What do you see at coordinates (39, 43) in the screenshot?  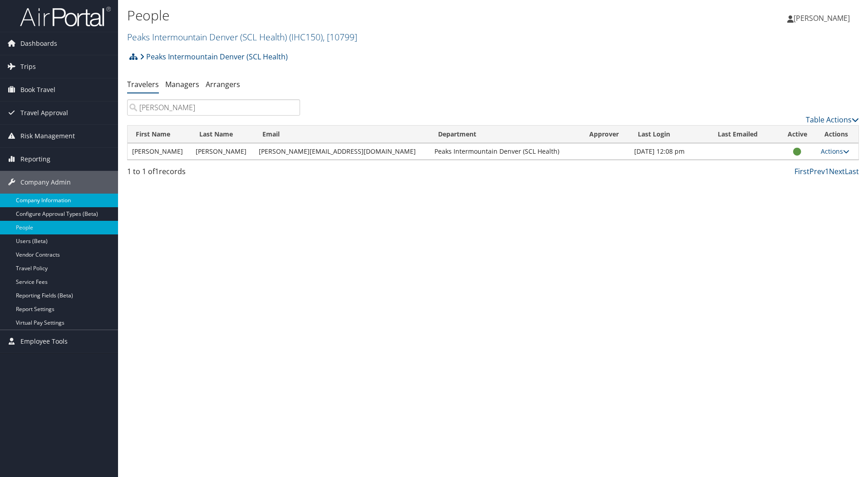 I see `span: Dashboards` at bounding box center [39, 43].